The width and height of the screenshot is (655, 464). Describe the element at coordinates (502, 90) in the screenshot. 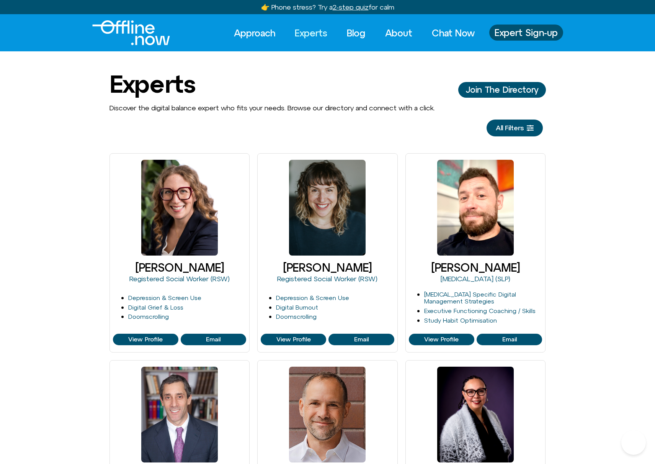

I see `a: Join The Director` at that location.